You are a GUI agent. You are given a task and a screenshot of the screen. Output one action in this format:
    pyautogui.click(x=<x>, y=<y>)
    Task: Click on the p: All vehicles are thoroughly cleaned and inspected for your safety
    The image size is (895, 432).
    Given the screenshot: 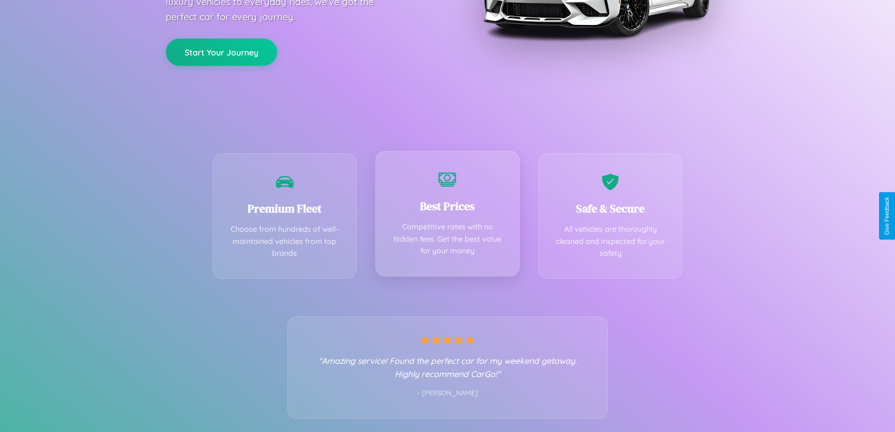 What is the action you would take?
    pyautogui.click(x=611, y=241)
    